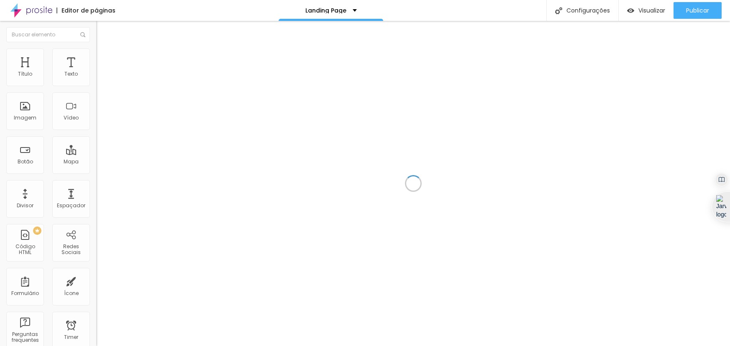  What do you see at coordinates (71, 74) in the screenshot?
I see `div: Texto` at bounding box center [71, 74].